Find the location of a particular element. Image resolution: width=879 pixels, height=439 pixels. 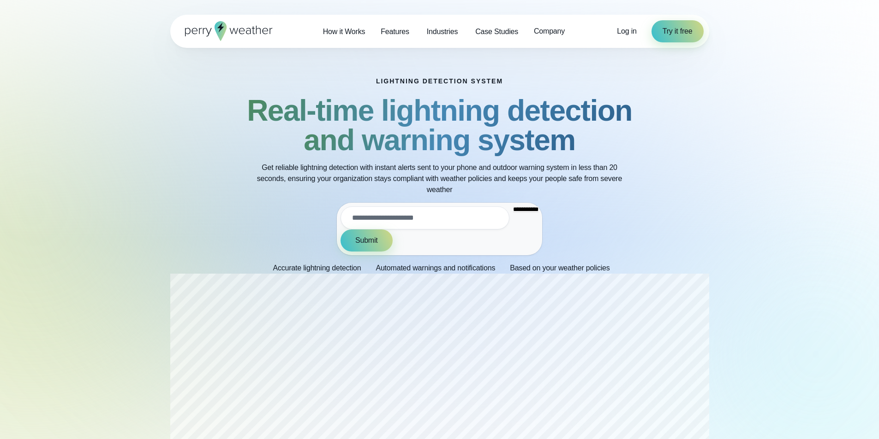

a: Case Studies is located at coordinates (496, 31).